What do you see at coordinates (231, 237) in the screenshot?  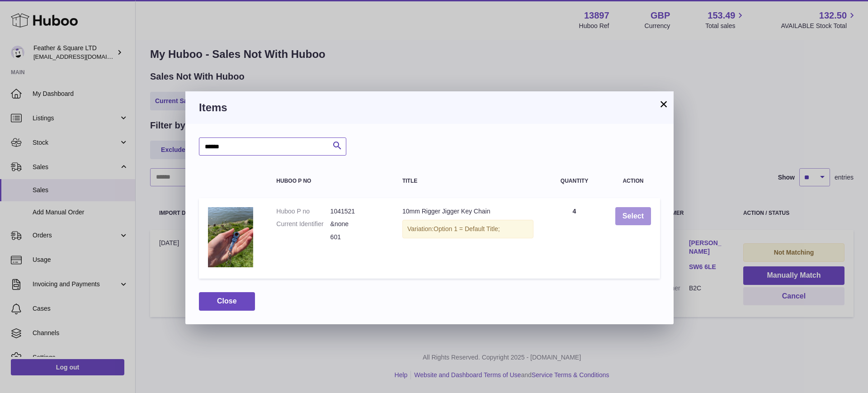 I see `img: 10mm Rigger Jigger Key Chain` at bounding box center [231, 237].